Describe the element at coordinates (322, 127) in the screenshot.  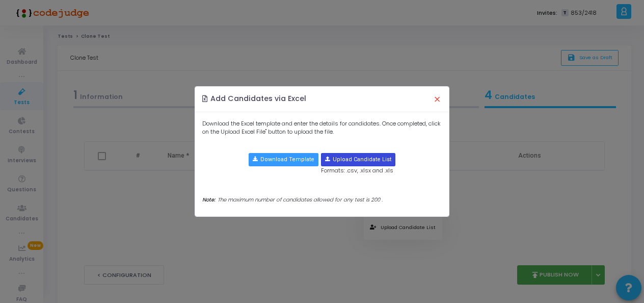
I see `p: Download the Excel template and enter the details for candidates. Once completed, click on the Up...` at that location.